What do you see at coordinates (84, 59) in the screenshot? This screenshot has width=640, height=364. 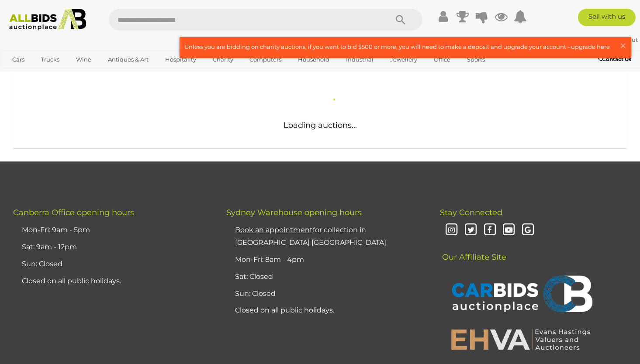 I see `a: Wine` at bounding box center [84, 59].